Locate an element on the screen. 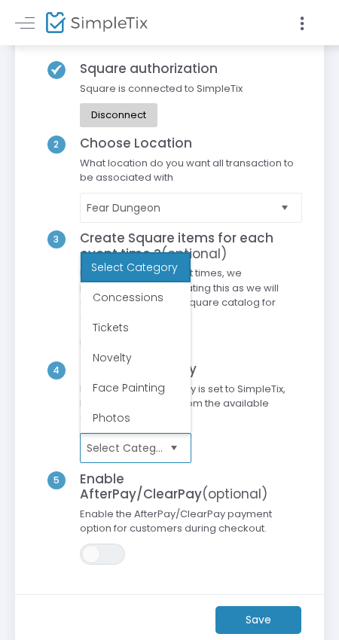  span: Enable the AfterPay/ClearPay payment option for customers during checkout. is located at coordinates (190, 525).